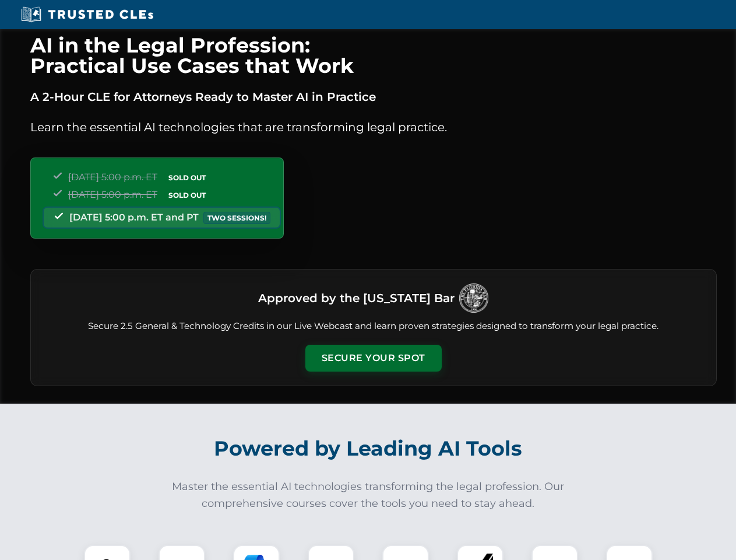 Image resolution: width=736 pixels, height=560 pixels. What do you see at coordinates (87, 15) in the screenshot?
I see `img: Trusted CLEs` at bounding box center [87, 15].